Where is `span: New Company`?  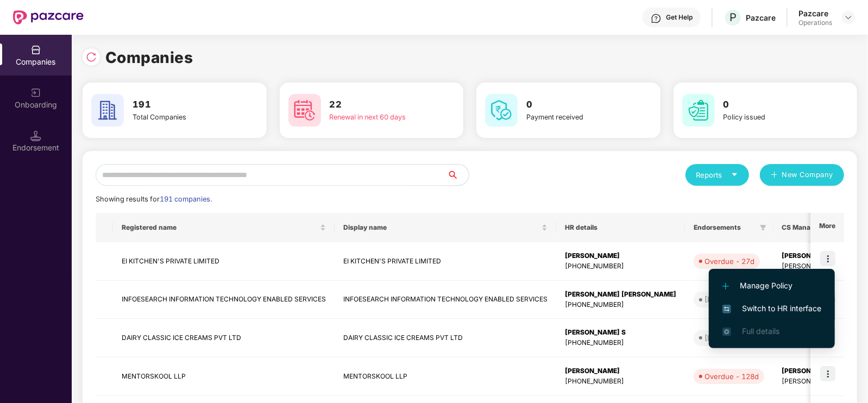 span: New Company is located at coordinates (808, 175).